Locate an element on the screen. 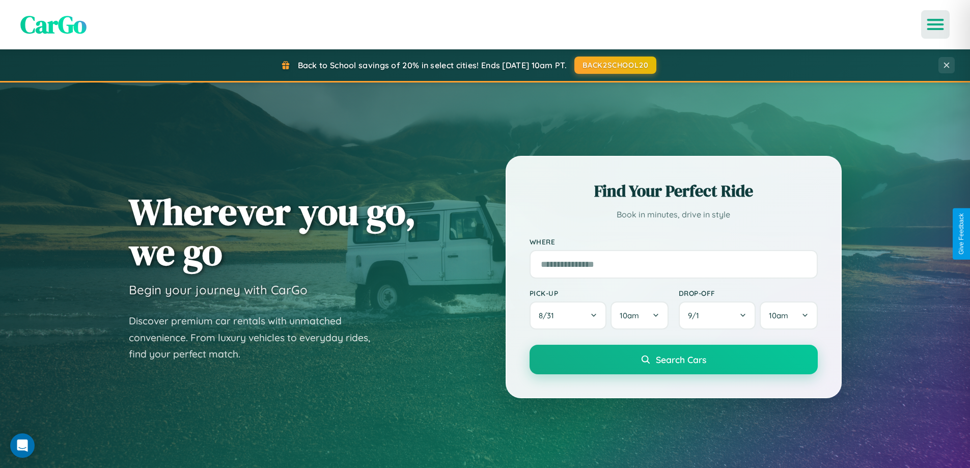  button: BACK2SCHOOL20 is located at coordinates (615, 65).